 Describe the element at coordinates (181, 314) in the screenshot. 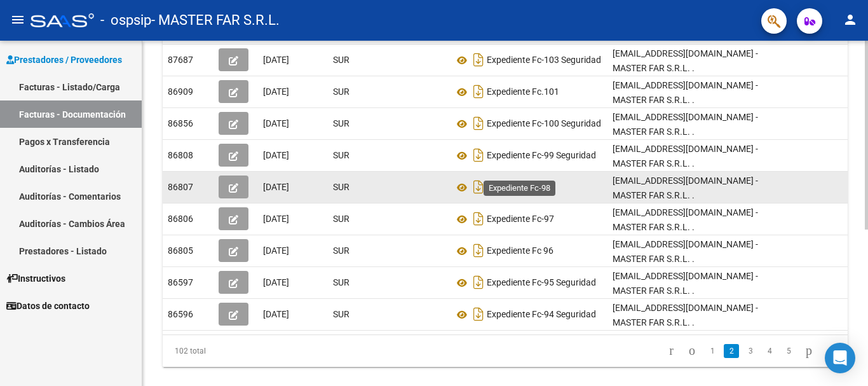

I see `span: 86596` at that location.